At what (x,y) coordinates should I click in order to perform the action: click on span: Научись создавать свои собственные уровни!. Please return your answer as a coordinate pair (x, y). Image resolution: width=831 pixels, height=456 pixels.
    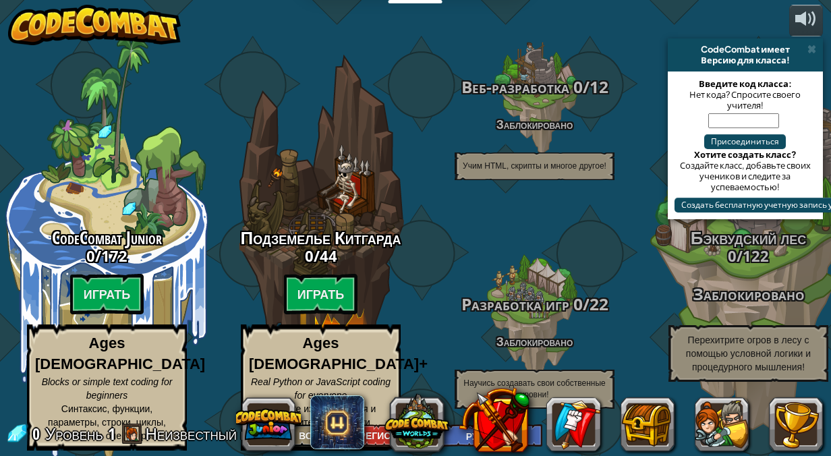
    Looking at the image, I should click on (534, 388).